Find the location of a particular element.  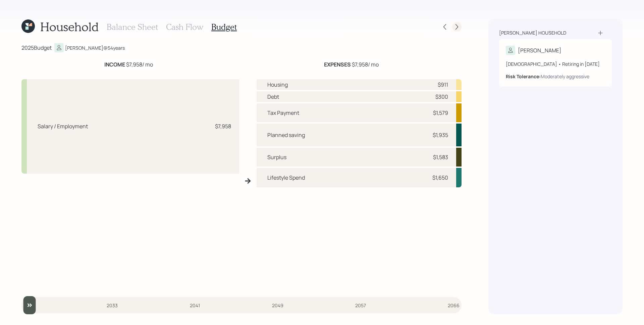

h3: Cash Flow is located at coordinates (184, 27).